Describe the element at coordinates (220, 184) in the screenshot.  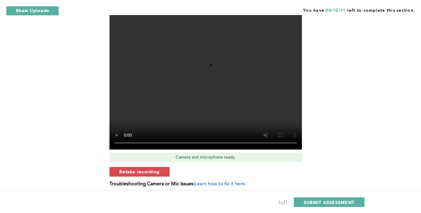
I see `span: Learn how to fix it here.` at that location.